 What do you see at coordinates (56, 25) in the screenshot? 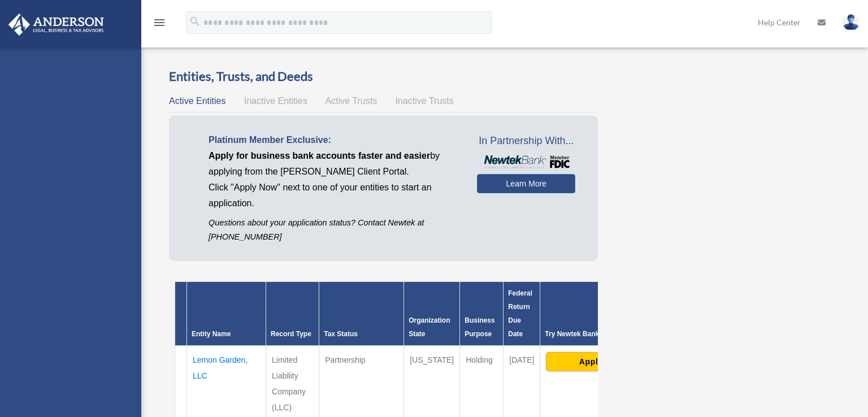
I see `img: Anderson Advisors Platinum Portal` at bounding box center [56, 25].